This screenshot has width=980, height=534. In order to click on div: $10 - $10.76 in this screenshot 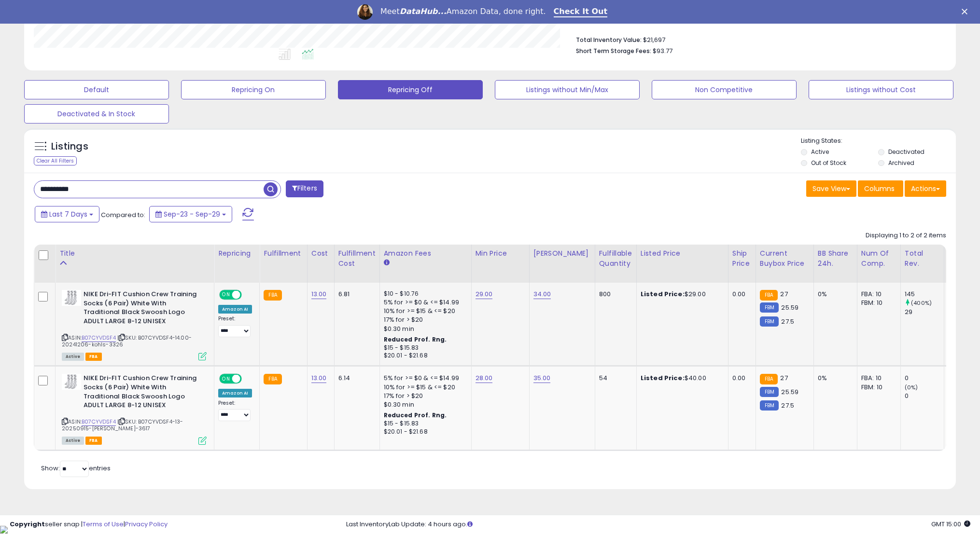, I will do `click(424, 294)`.